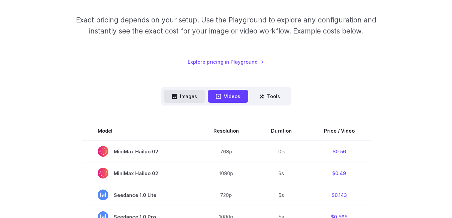 This screenshot has width=452, height=218. Describe the element at coordinates (226, 25) in the screenshot. I see `p: Exact pricing depends on your setup. Use the Playground to explore any configuration and instantl...` at that location.